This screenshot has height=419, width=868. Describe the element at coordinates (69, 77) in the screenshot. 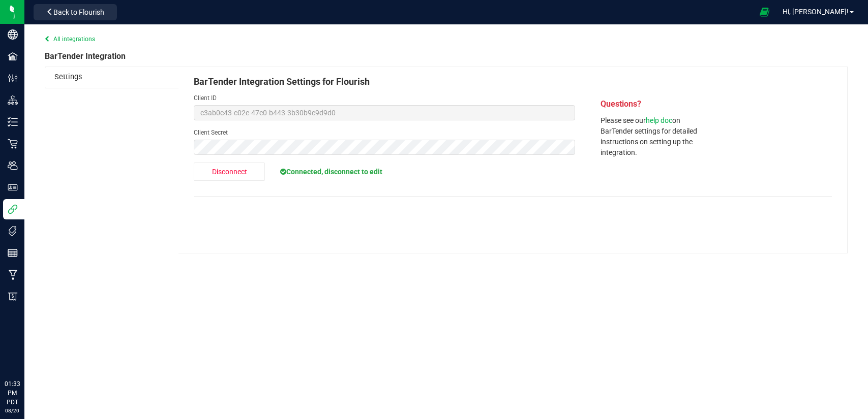

I see `span: Settings` at that location.